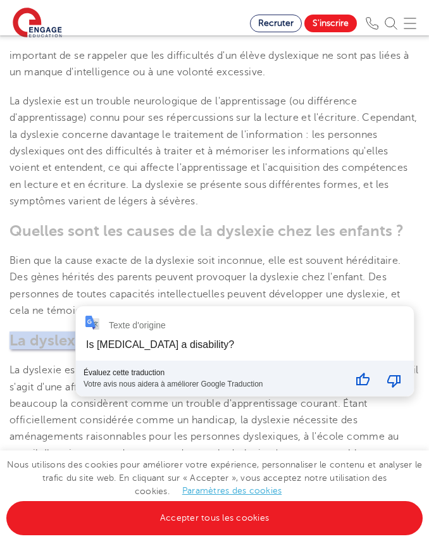 This screenshot has width=429, height=546. Describe the element at coordinates (206, 231) in the screenshot. I see `font: Quelles sont les causes de la dyslexie chez les enfants ?` at that location.